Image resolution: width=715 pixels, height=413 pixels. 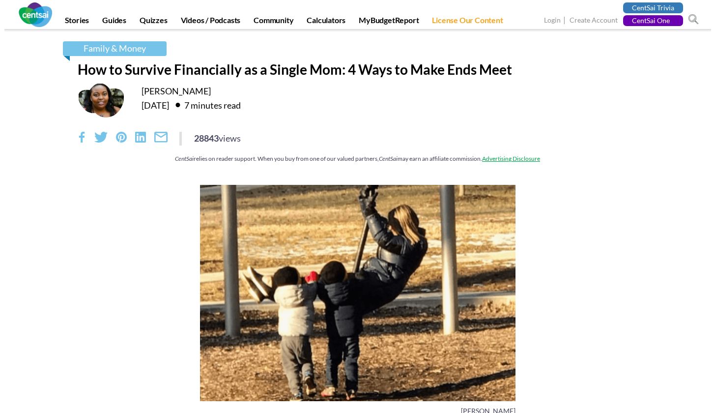 I want to click on a: MyBudgetReport, so click(x=389, y=22).